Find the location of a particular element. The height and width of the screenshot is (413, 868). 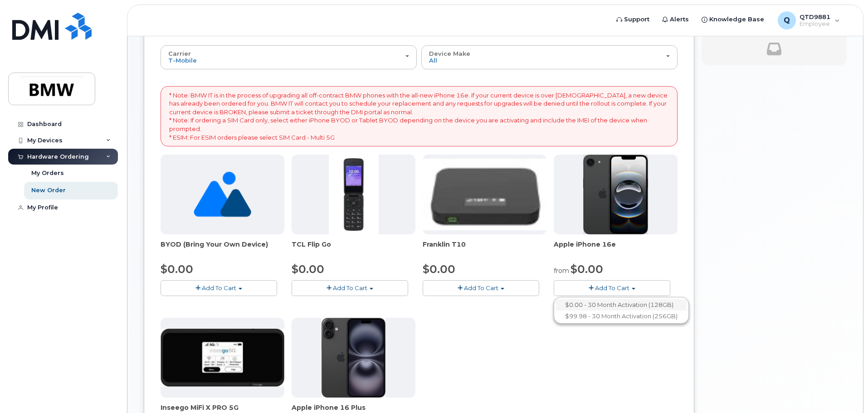

span: Q is located at coordinates (787, 20).